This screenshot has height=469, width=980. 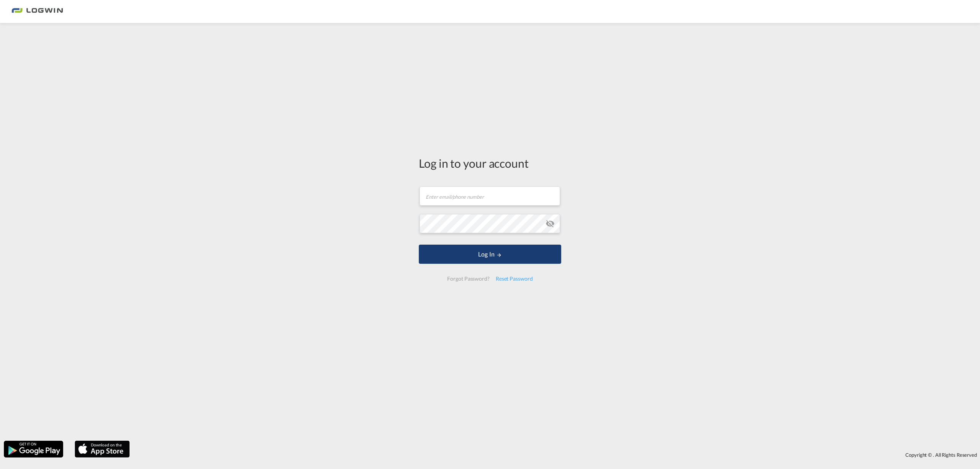 I want to click on div: Reset Password, so click(x=514, y=279).